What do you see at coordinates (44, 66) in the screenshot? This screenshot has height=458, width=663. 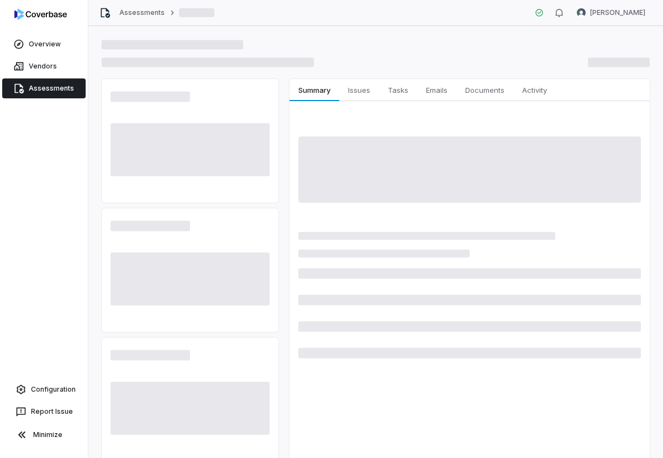 I see `a: Vendors` at bounding box center [44, 66].